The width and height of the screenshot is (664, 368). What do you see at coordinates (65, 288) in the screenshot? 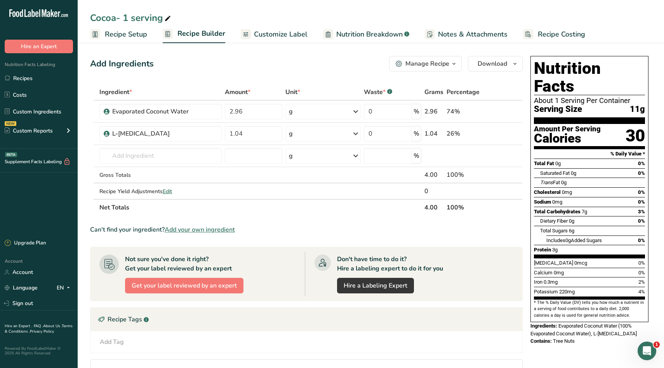
I see `div: EN` at bounding box center [65, 288].